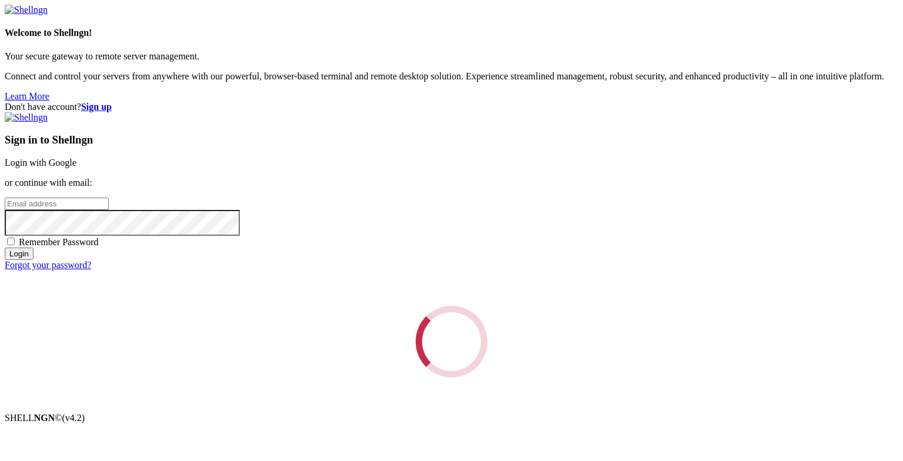 The width and height of the screenshot is (903, 461). I want to click on div: Don't have account?, so click(451, 107).